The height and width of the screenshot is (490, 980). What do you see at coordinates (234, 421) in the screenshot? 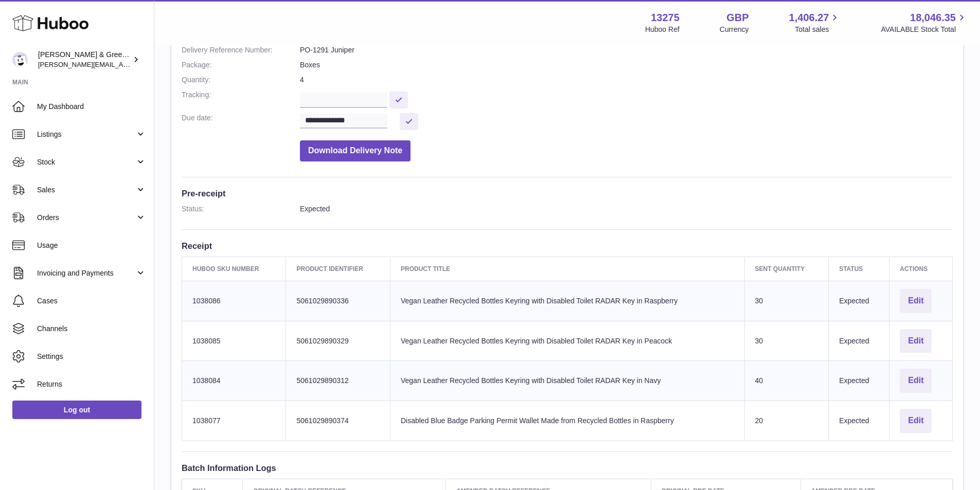
I see `td: 1038077` at bounding box center [234, 421].